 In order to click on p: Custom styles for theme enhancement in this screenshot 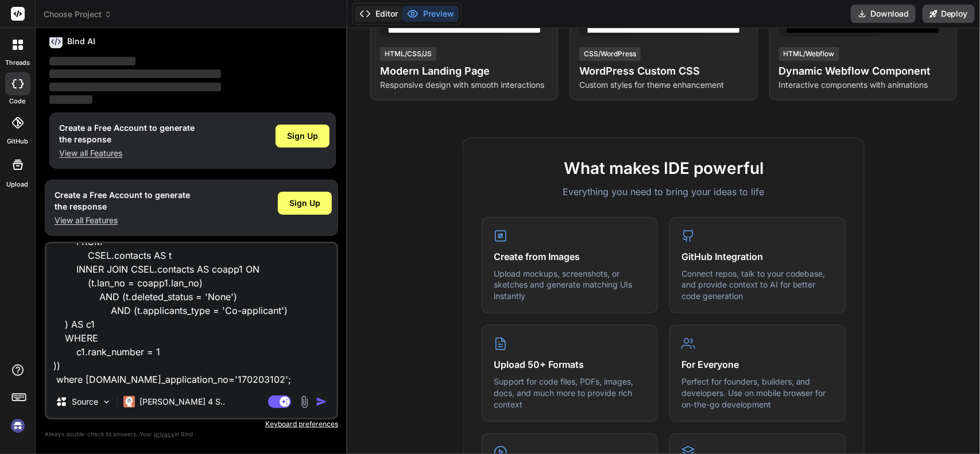, I will do `click(663, 85)`.